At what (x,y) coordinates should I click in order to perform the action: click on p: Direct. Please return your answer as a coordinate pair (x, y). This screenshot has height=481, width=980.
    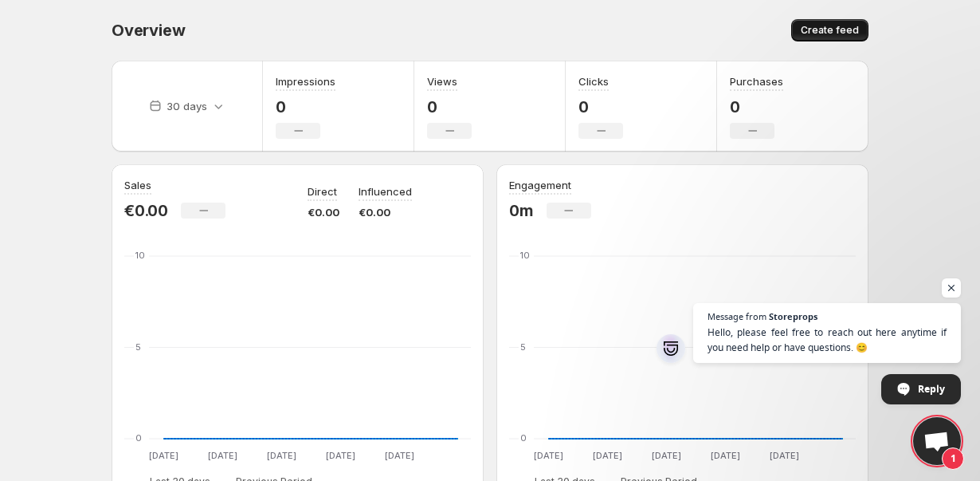
    Looking at the image, I should click on (322, 191).